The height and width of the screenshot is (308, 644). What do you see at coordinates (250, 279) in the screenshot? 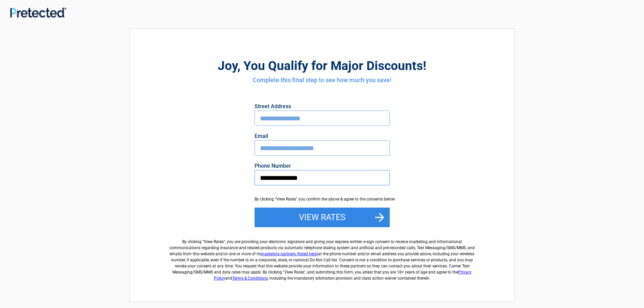
I see `a: Terms & Conditions` at bounding box center [250, 279].